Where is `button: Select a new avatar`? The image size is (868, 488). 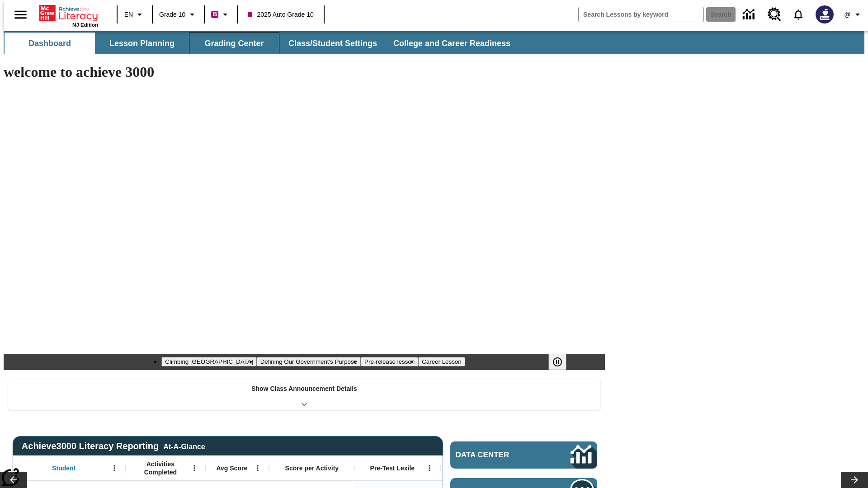 button: Select a new avatar is located at coordinates (824, 14).